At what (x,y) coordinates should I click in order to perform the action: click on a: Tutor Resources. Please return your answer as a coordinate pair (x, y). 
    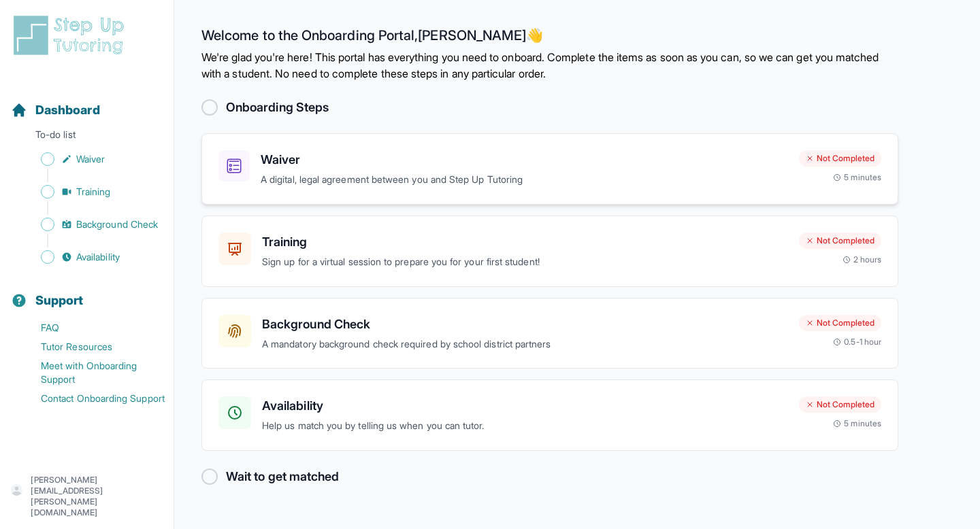
    Looking at the image, I should click on (92, 347).